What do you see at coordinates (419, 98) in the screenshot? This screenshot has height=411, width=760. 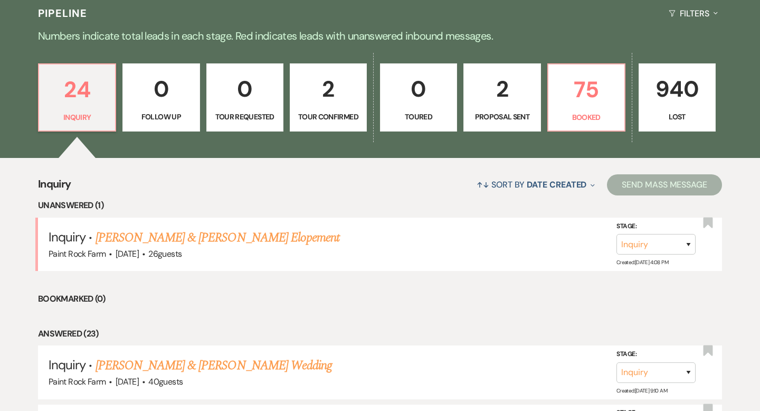 I see `a: 0Toured` at bounding box center [419, 98].